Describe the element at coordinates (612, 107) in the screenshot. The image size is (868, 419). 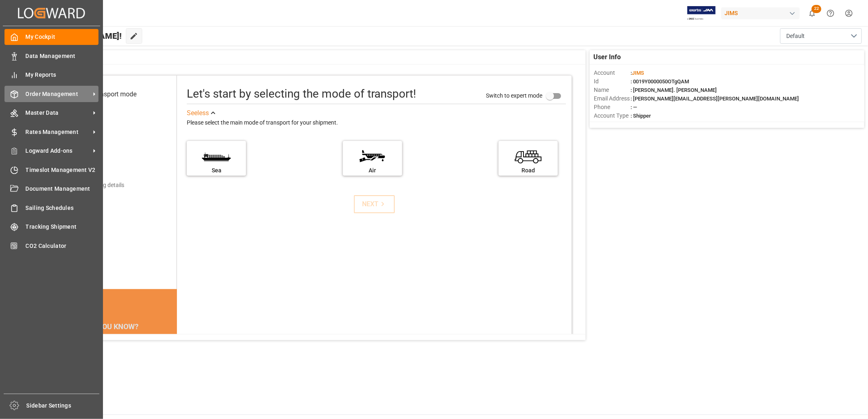
I see `span: Phone` at that location.